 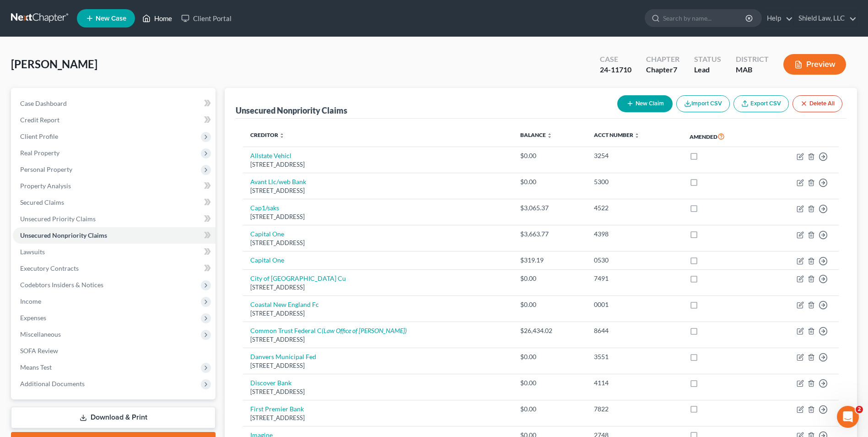 What do you see at coordinates (52, 383) in the screenshot?
I see `span: Additional Documents` at bounding box center [52, 383].